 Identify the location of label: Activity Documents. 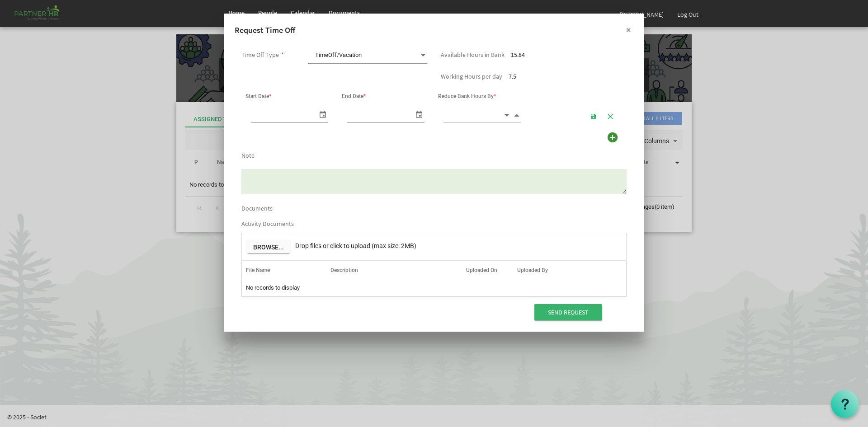
(267, 224).